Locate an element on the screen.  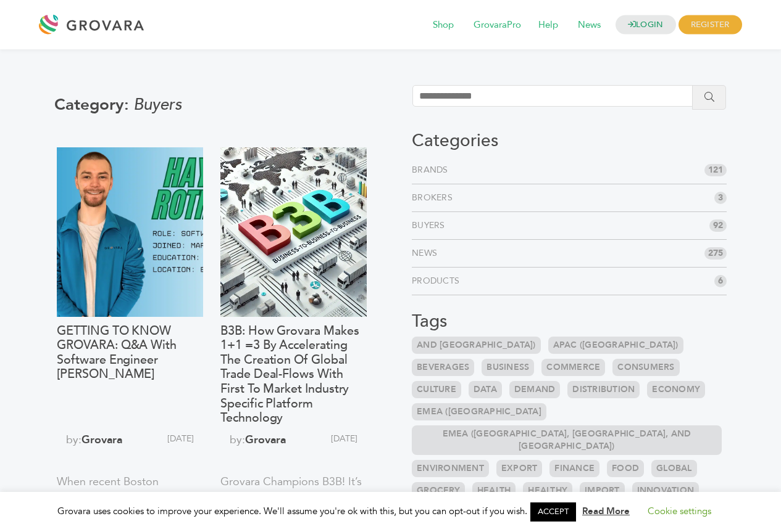
h3: Tags is located at coordinates (569, 322).